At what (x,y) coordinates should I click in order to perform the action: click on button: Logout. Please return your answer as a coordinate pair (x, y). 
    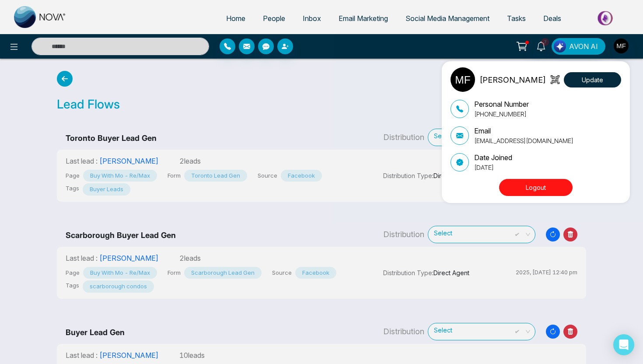
    Looking at the image, I should click on (536, 187).